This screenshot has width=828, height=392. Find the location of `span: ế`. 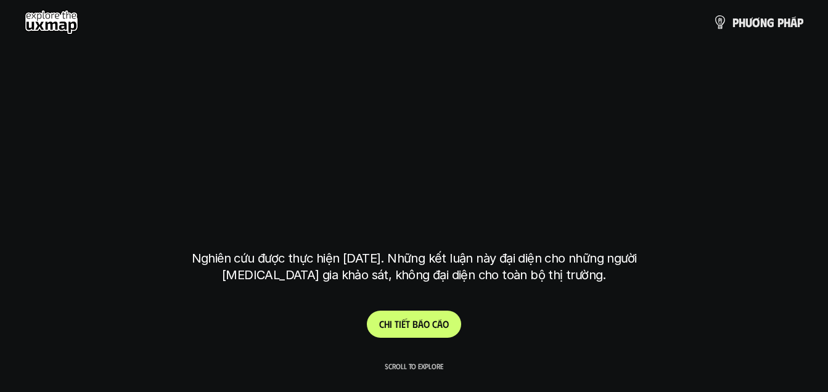

span: ế is located at coordinates (403, 323).